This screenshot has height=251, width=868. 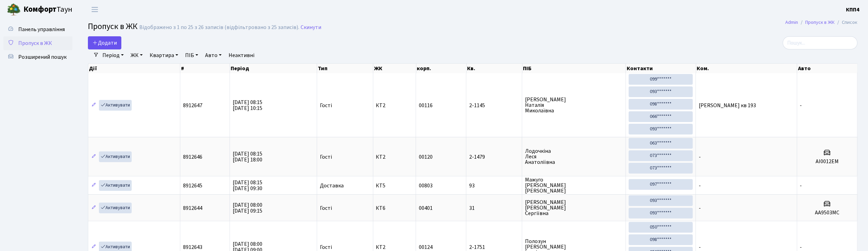 I want to click on th: Дії, so click(x=134, y=68).